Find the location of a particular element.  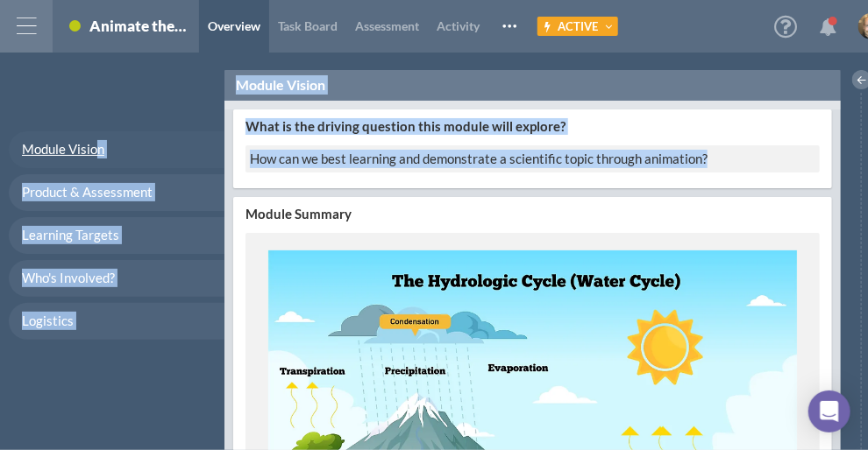

span: Assessment is located at coordinates (386, 26).